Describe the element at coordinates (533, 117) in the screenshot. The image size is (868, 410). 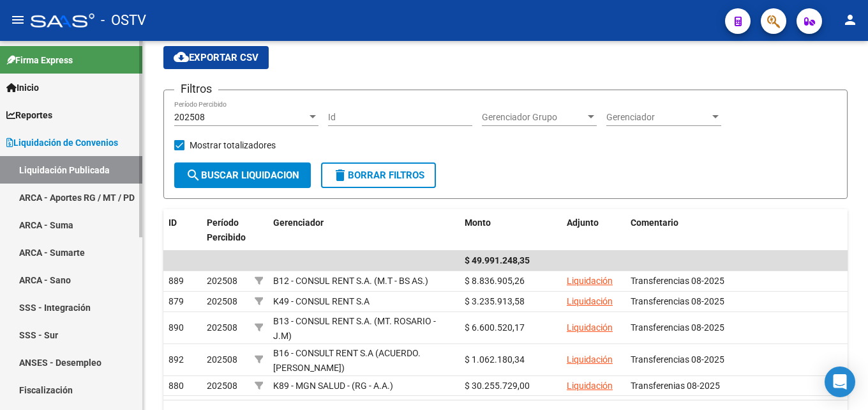
I see `span: Gerenciador Grupo` at that location.